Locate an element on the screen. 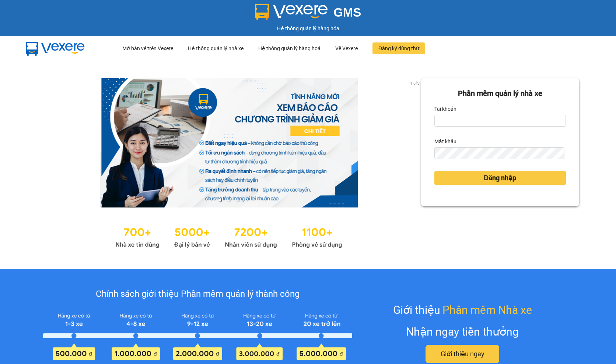  li: slide item 2 is located at coordinates (229, 200).